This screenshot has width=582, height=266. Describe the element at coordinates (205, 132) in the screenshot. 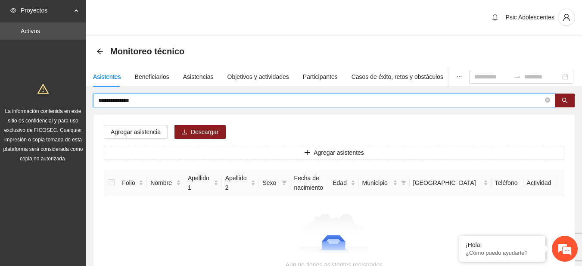

I see `span: Descargar` at that location.